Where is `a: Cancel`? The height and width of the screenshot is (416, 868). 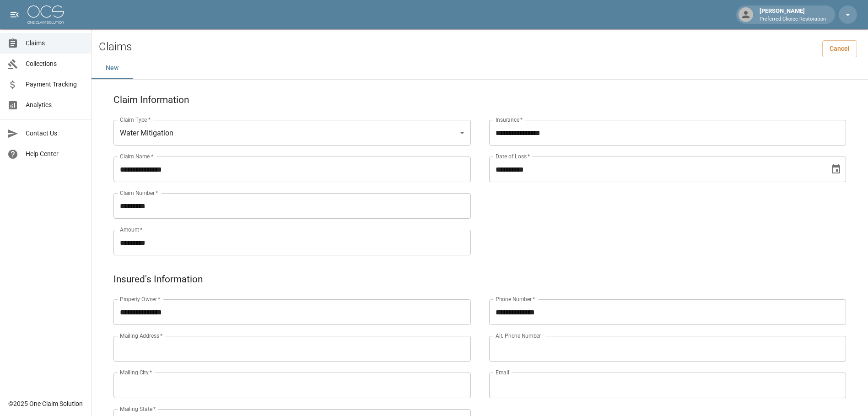 a: Cancel is located at coordinates (840, 48).